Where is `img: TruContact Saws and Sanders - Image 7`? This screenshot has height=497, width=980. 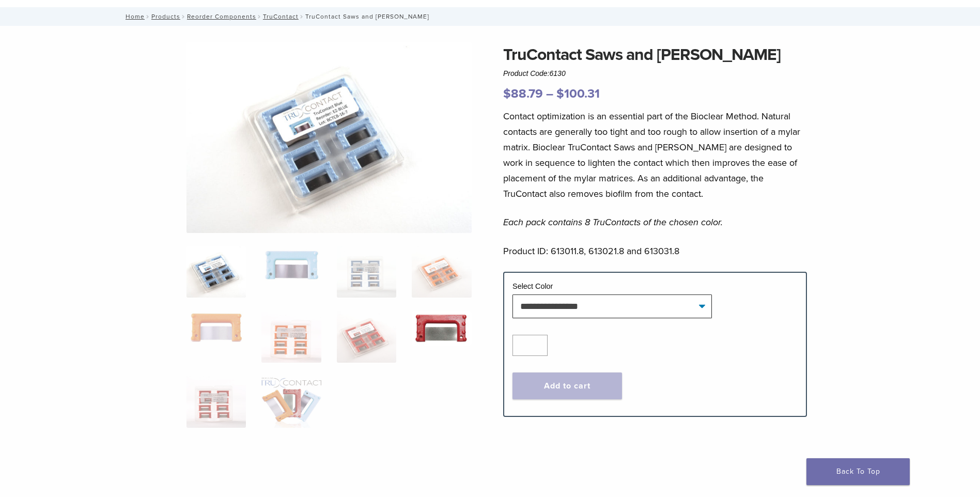 img: TruContact Saws and Sanders - Image 7 is located at coordinates (366, 337).